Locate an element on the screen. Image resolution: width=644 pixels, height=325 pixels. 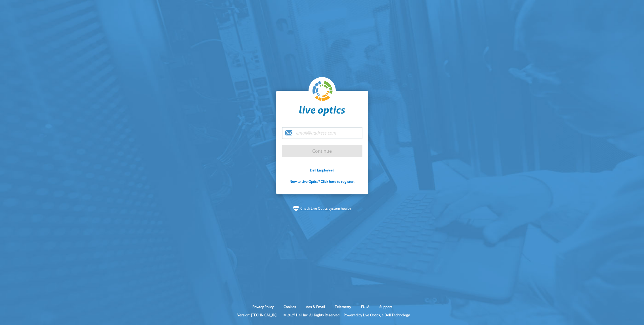
a: Telemetry is located at coordinates (343, 307).